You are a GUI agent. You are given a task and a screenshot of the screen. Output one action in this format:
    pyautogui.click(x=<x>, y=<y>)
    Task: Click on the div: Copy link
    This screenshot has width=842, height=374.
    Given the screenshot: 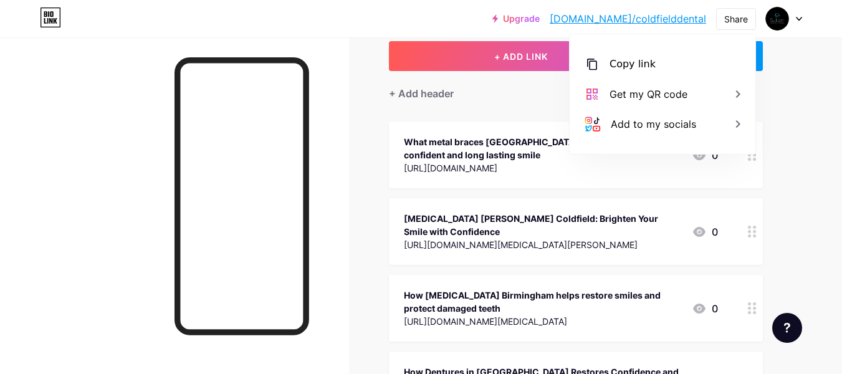 What is the action you would take?
    pyautogui.click(x=633, y=64)
    